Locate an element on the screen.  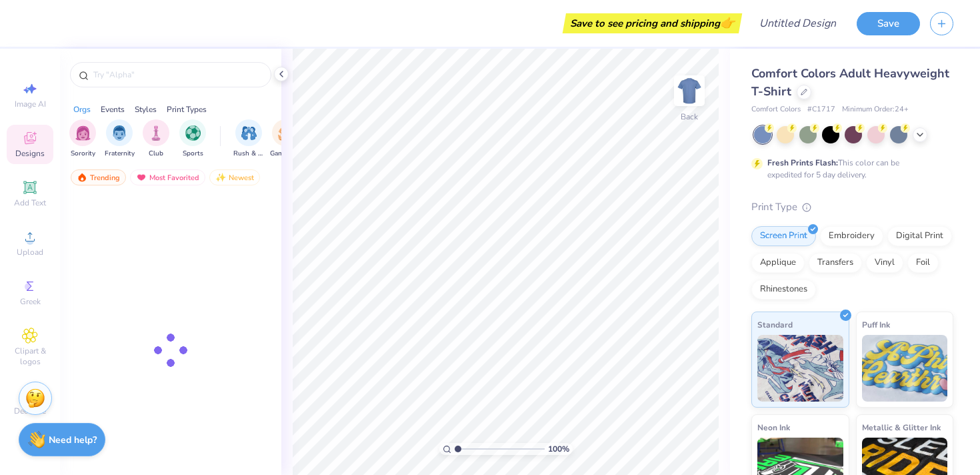
div: Rhinestones is located at coordinates (784, 289).